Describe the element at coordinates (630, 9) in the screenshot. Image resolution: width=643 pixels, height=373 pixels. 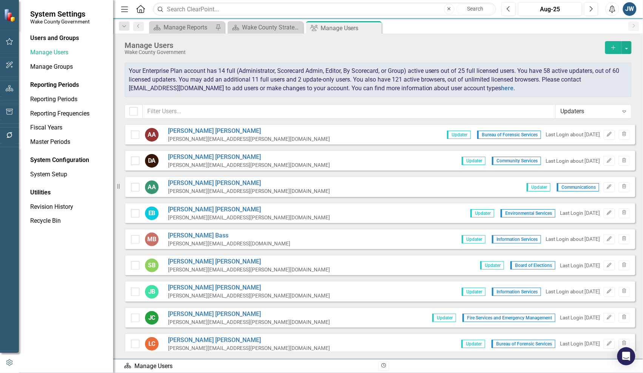
I see `div: JW` at that location.